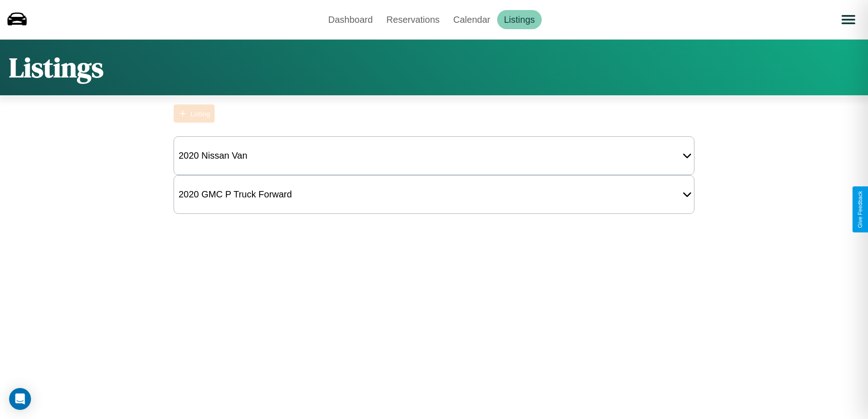  What do you see at coordinates (20, 399) in the screenshot?
I see `div: Open Intercom Messenger` at bounding box center [20, 399].